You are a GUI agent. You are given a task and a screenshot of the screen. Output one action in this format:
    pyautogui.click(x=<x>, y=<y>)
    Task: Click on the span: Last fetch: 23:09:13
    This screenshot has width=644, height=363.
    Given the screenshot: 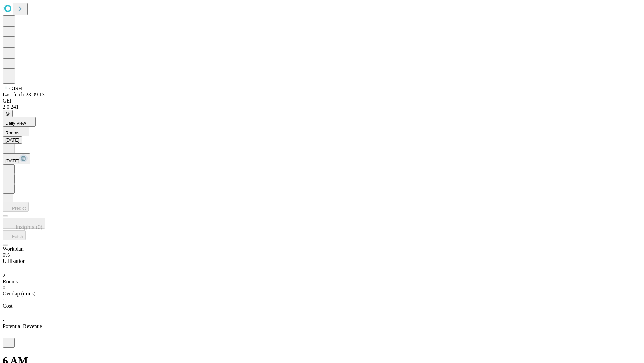 What is the action you would take?
    pyautogui.click(x=24, y=94)
    